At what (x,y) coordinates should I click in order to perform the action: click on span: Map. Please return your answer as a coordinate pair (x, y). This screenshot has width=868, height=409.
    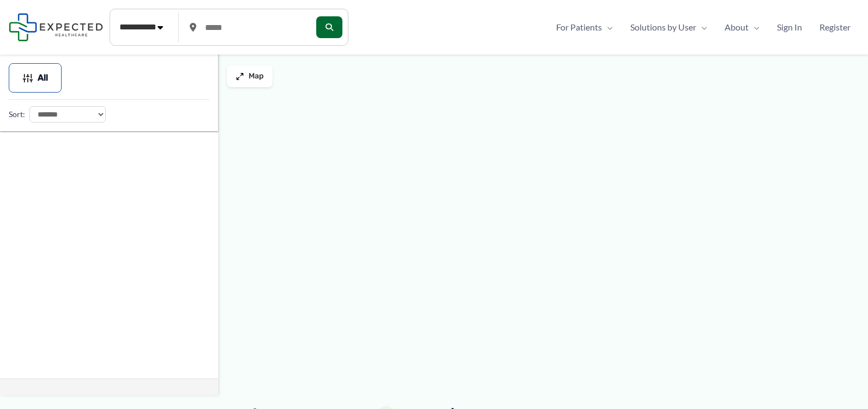
    Looking at the image, I should click on (256, 76).